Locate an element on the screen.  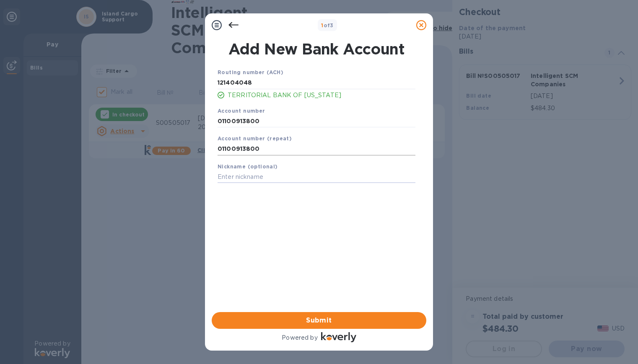
b: Routing number (ACH) is located at coordinates (250, 72).